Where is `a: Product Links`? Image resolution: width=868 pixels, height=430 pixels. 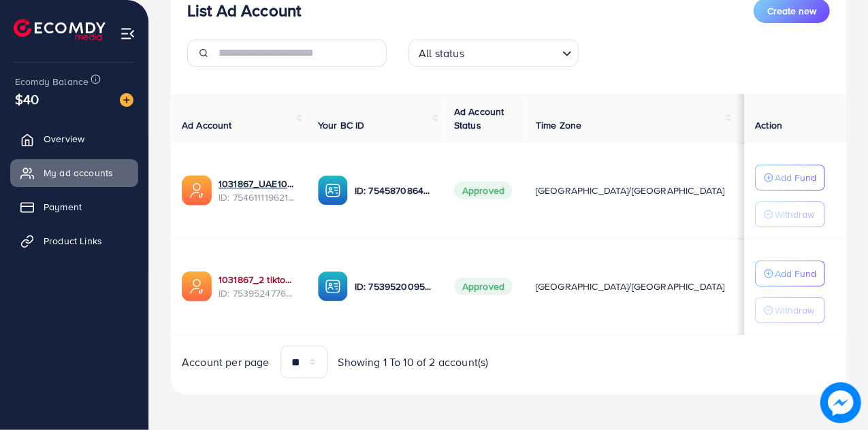 a: Product Links is located at coordinates (75, 241).